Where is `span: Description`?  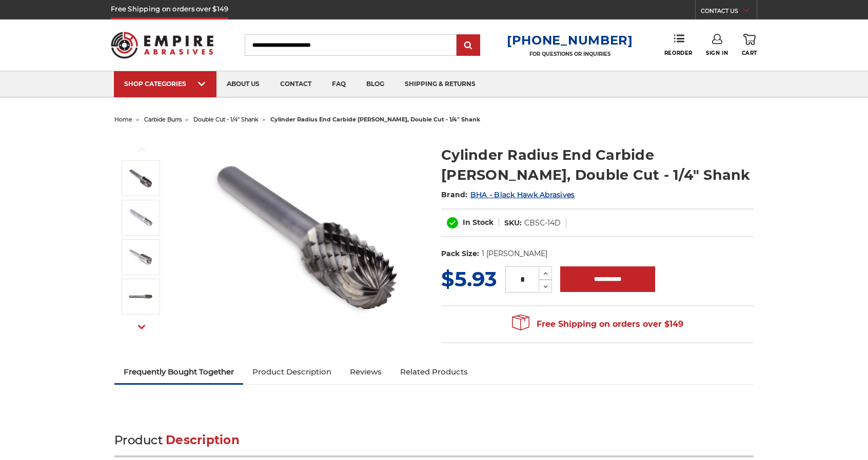
span: Description is located at coordinates (203, 440).